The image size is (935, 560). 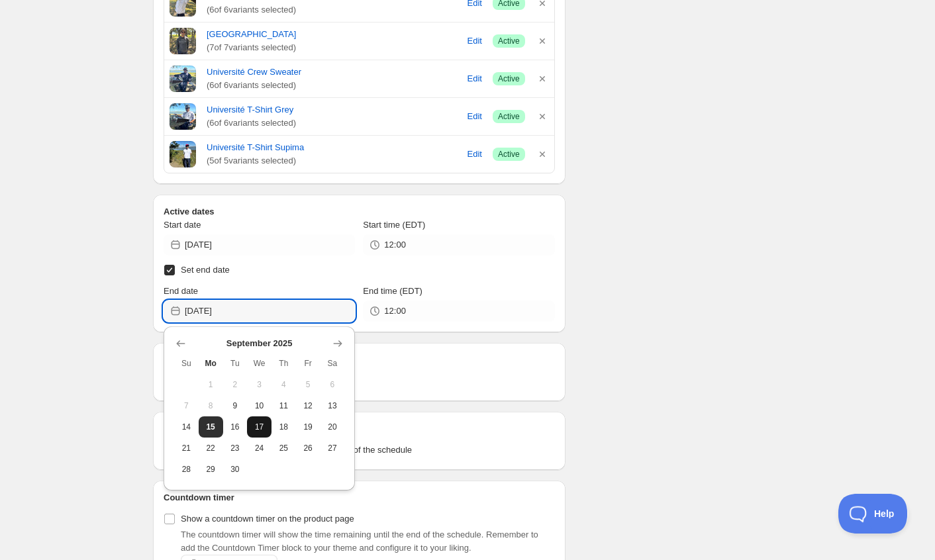 I want to click on th: Monday, so click(x=211, y=364).